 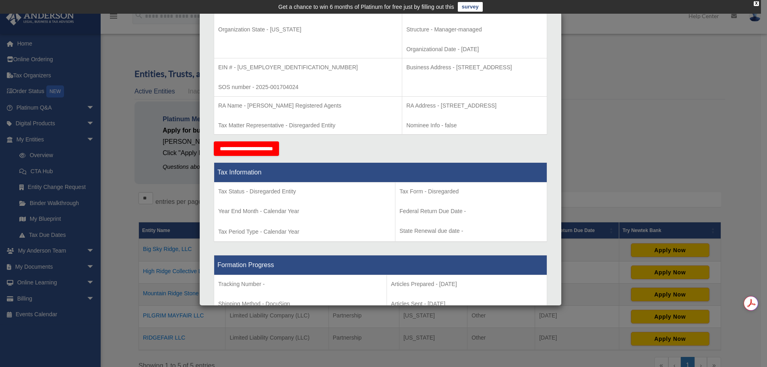 What do you see at coordinates (300, 284) in the screenshot?
I see `p: Tracking Number -` at bounding box center [300, 284].